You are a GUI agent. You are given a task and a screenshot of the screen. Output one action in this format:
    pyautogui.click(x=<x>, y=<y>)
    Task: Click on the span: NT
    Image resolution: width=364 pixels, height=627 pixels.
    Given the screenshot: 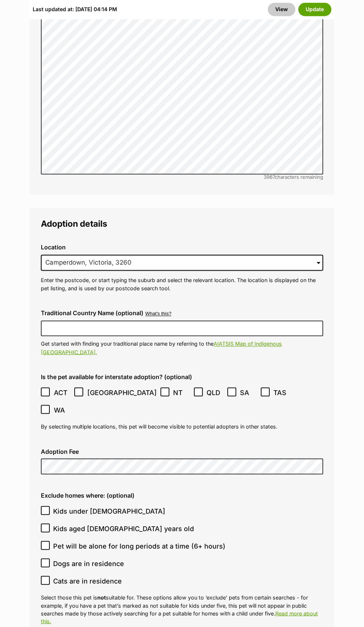 What is the action you would take?
    pyautogui.click(x=181, y=392)
    